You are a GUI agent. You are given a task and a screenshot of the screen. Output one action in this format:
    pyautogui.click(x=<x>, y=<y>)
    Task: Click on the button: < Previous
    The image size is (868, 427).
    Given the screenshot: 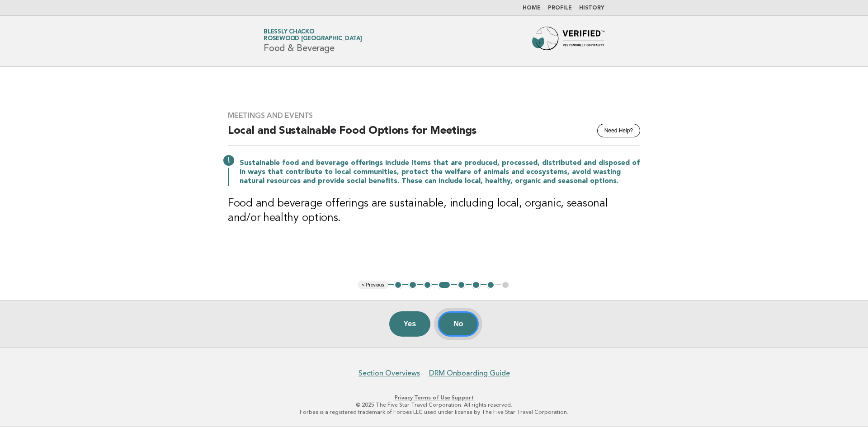 What is the action you would take?
    pyautogui.click(x=373, y=285)
    